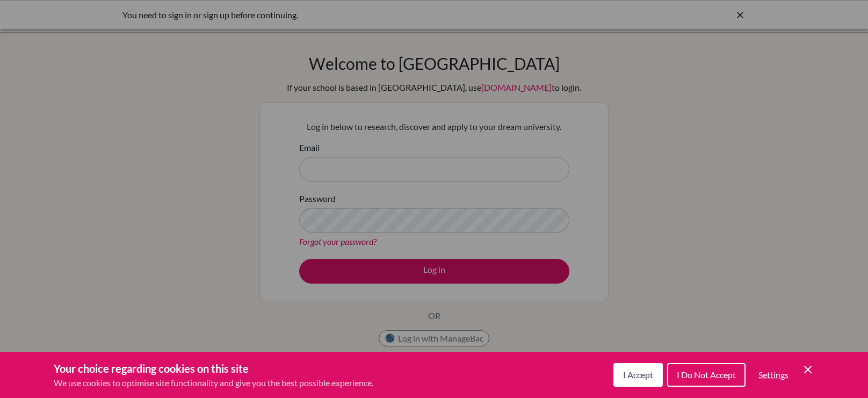  Describe the element at coordinates (774, 376) in the screenshot. I see `button: Settings` at that location.